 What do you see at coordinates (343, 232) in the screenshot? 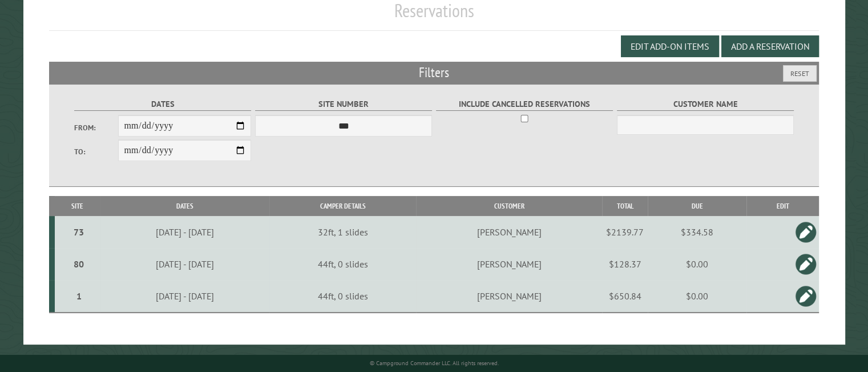
I see `td: 32ft, 1 slides` at bounding box center [343, 232].